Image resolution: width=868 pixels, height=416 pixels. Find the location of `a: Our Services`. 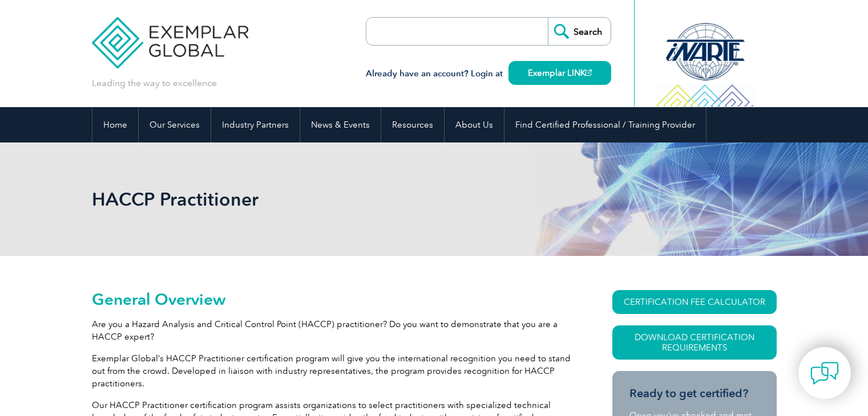

a: Our Services is located at coordinates (175, 125).